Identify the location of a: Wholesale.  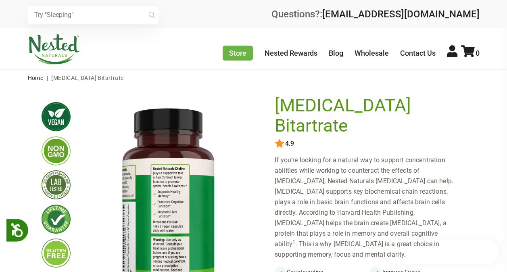
(371, 53).